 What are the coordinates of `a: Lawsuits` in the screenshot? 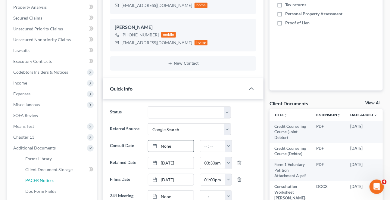 It's located at (52, 51).